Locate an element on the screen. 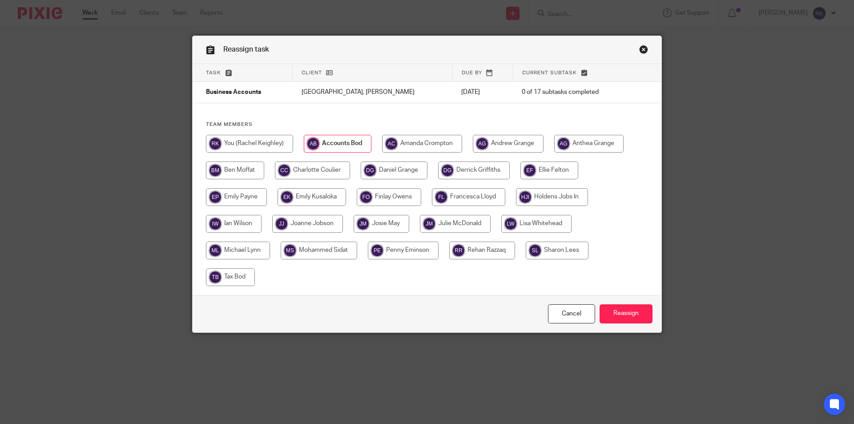  span: Task is located at coordinates (213, 72).